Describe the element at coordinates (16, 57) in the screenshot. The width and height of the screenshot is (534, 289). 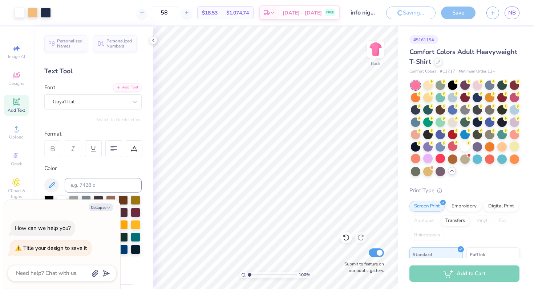
I see `span: Image AI` at that location.